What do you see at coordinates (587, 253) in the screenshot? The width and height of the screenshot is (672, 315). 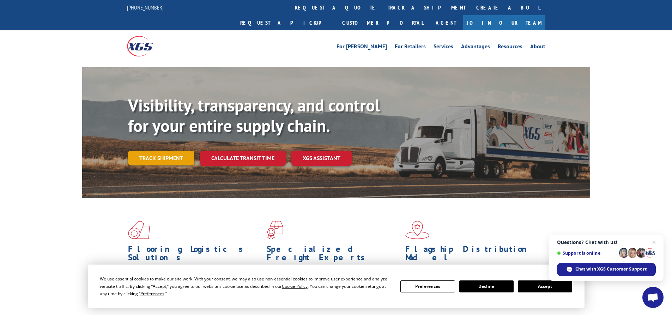 I see `span: Support is online` at bounding box center [587, 253].